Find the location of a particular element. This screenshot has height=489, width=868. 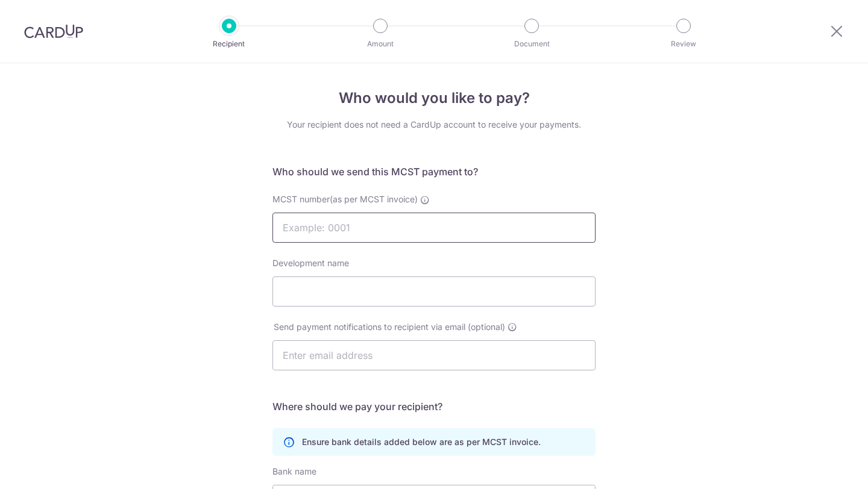

h5: Where should we pay your recipient? is located at coordinates (434, 407).